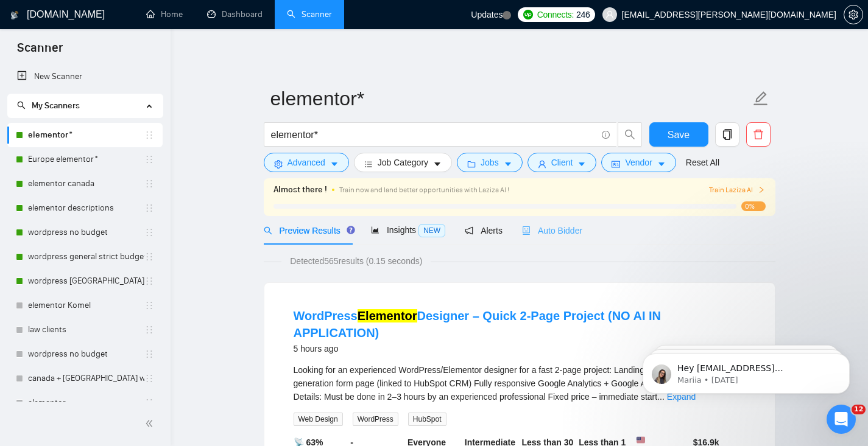 Image resolution: width=868 pixels, height=446 pixels. Describe the element at coordinates (758, 134) in the screenshot. I see `button: delete` at that location.